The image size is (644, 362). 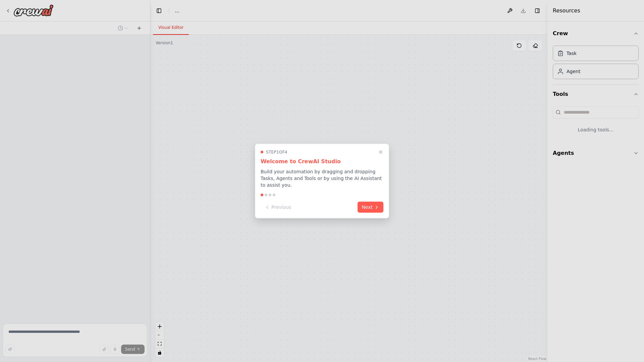 I want to click on button: Next, so click(x=370, y=207).